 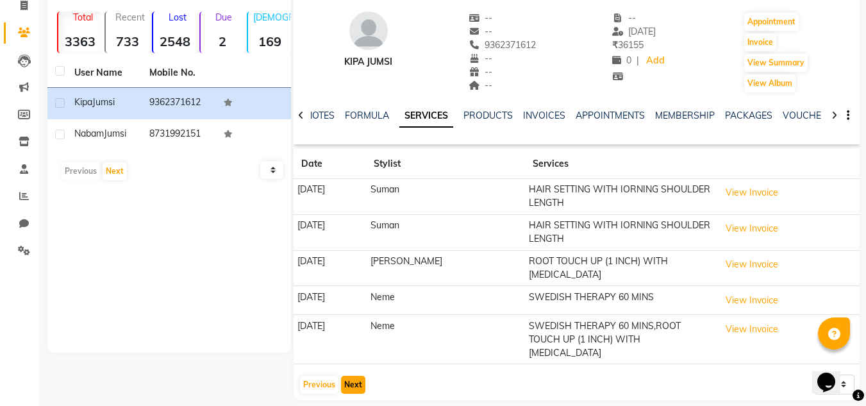 I want to click on td: SWEDISH THERAPY 60 MINS, so click(x=621, y=300).